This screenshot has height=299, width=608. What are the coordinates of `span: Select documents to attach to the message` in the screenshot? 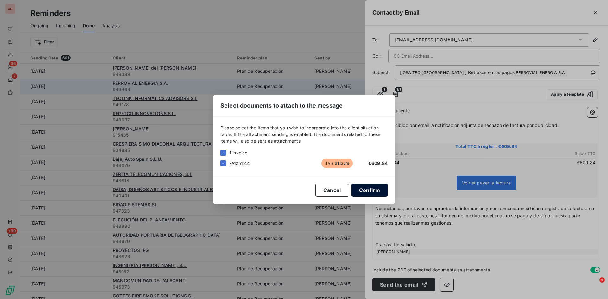 It's located at (281, 105).